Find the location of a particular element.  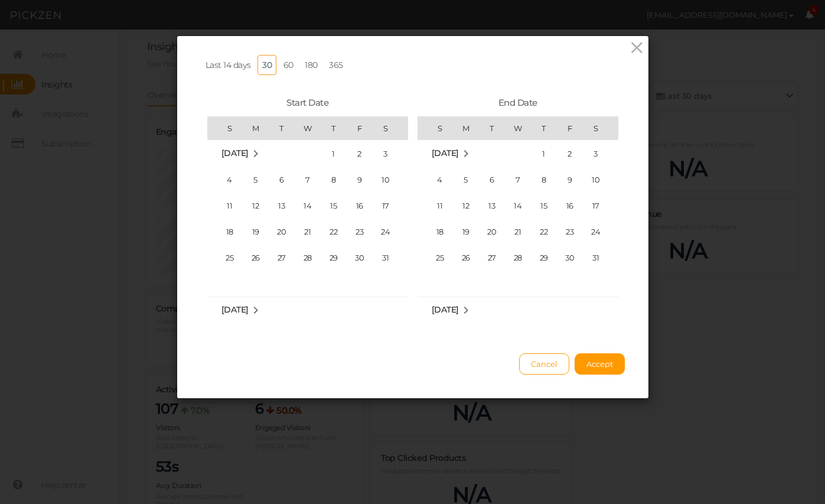

span: 27 is located at coordinates (282, 258).